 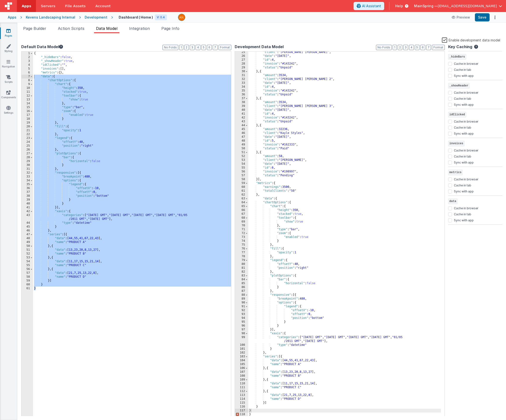 What do you see at coordinates (456, 144) in the screenshot?
I see `span: invoices` at bounding box center [456, 144].